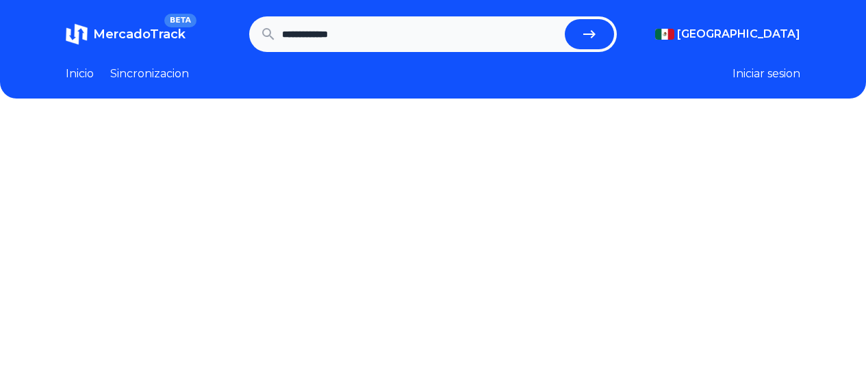 The image size is (866, 390). Describe the element at coordinates (139, 34) in the screenshot. I see `span: MercadoTrack` at that location.